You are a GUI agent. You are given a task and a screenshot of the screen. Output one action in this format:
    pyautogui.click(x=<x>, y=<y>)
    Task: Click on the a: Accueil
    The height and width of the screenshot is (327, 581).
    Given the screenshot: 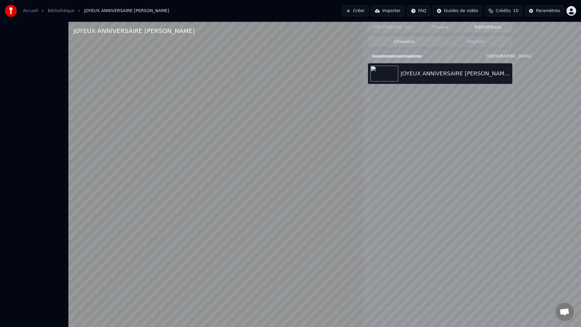 What is the action you would take?
    pyautogui.click(x=31, y=11)
    